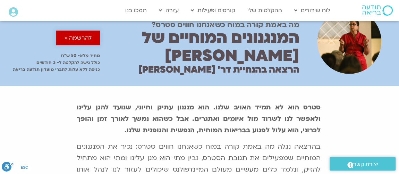 Image resolution: width=399 pixels, height=174 pixels. Describe the element at coordinates (213, 10) in the screenshot. I see `a: קורסים ופעילות` at that location.